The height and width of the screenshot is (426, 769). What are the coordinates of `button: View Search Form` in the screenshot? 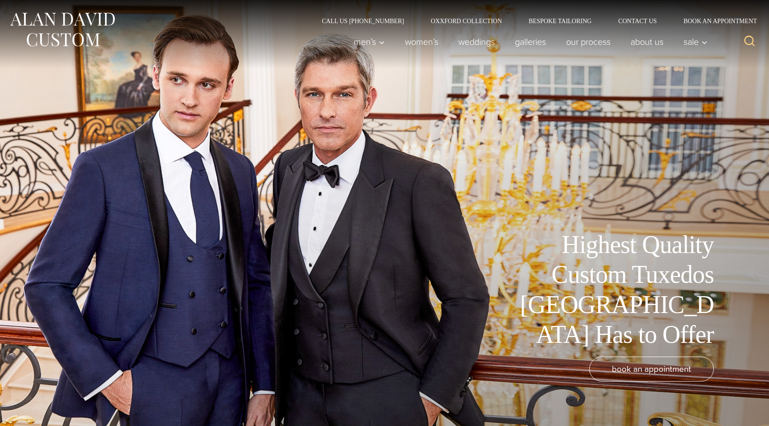 It's located at (749, 42).